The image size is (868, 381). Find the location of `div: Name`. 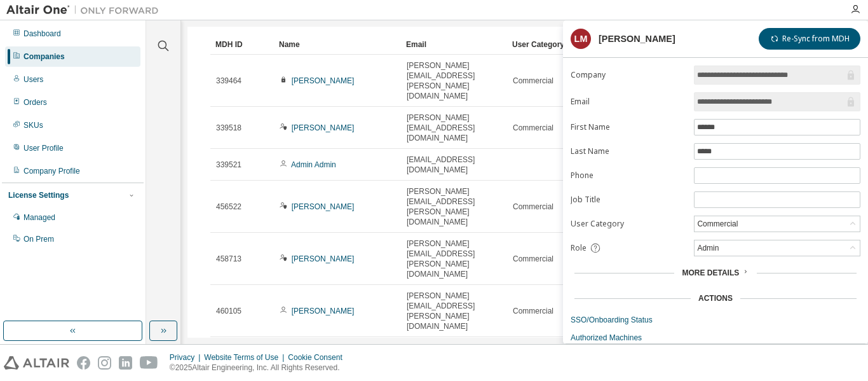

div: Name is located at coordinates (337, 45).